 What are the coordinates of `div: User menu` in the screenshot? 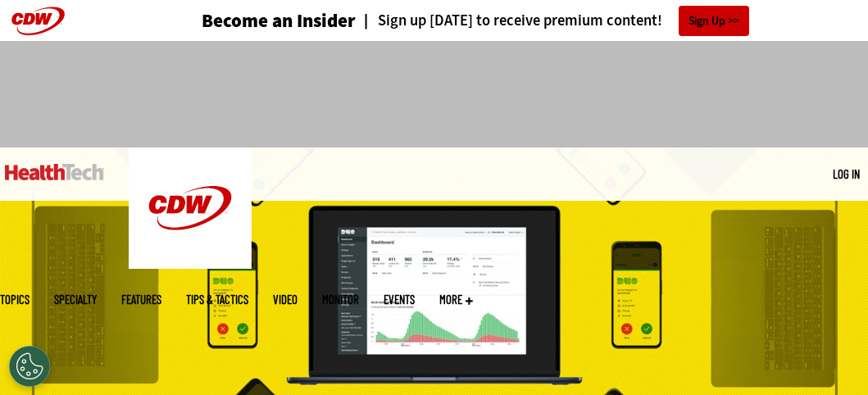 It's located at (846, 174).